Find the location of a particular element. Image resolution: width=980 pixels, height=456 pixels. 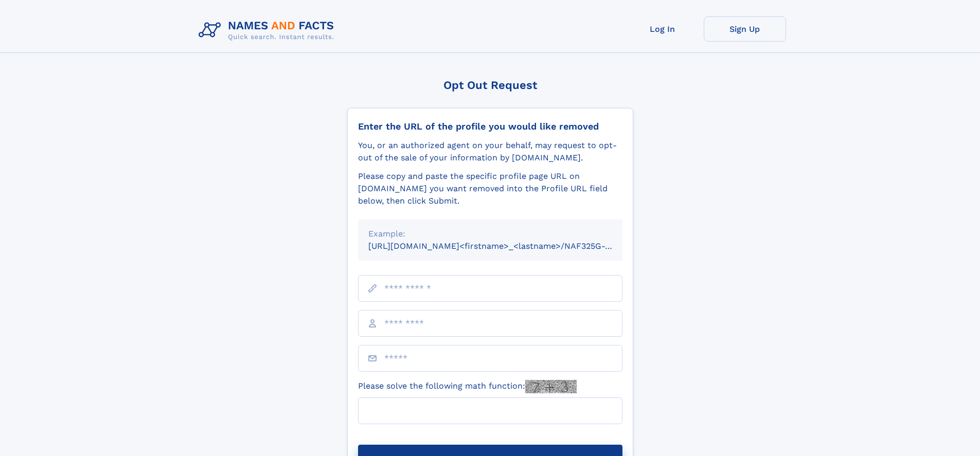

div: Example: is located at coordinates (490, 234).